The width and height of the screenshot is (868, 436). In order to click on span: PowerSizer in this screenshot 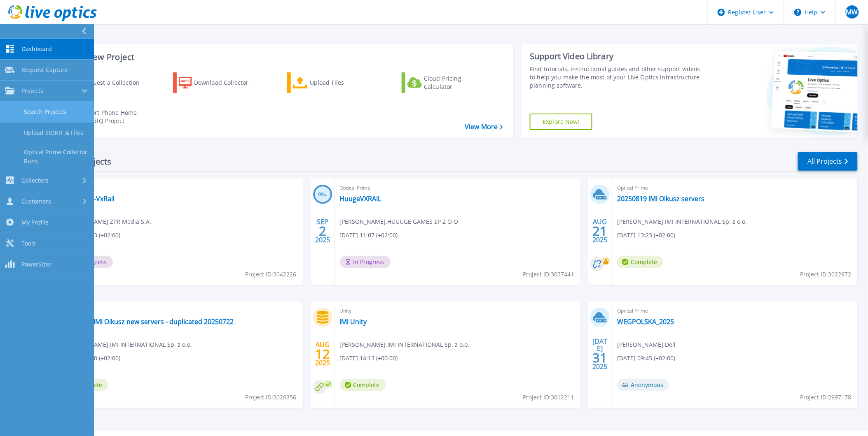, I will do `click(37, 265)`.